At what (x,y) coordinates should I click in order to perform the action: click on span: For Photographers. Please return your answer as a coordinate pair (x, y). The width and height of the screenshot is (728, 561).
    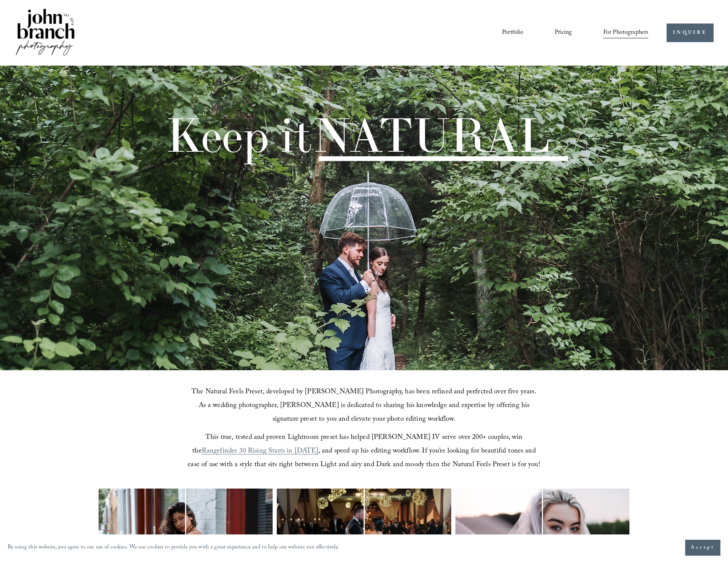
    Looking at the image, I should click on (626, 32).